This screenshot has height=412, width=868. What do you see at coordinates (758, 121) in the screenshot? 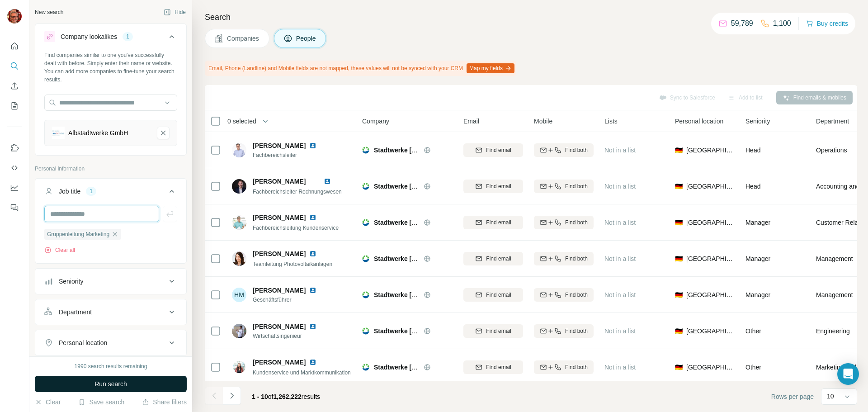
I see `span: Seniority` at bounding box center [758, 121].